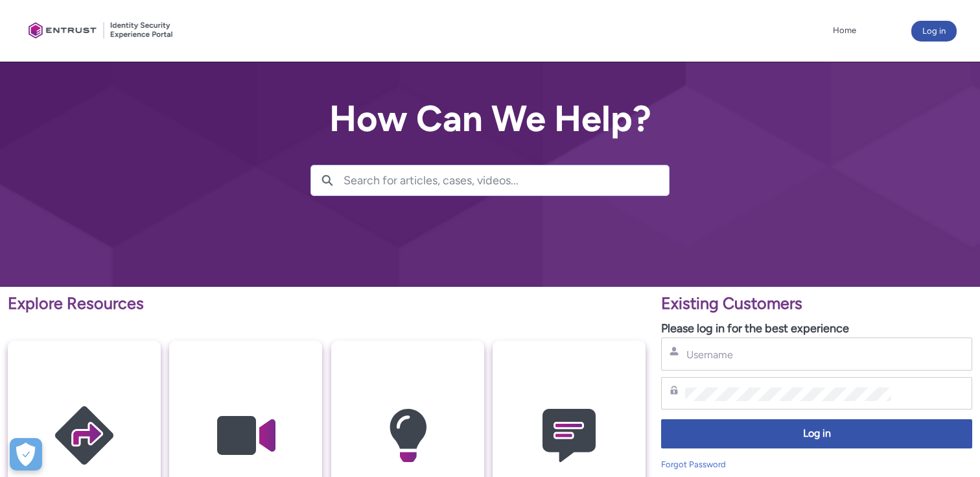  Describe the element at coordinates (26, 454) in the screenshot. I see `button: Open Preferences` at that location.